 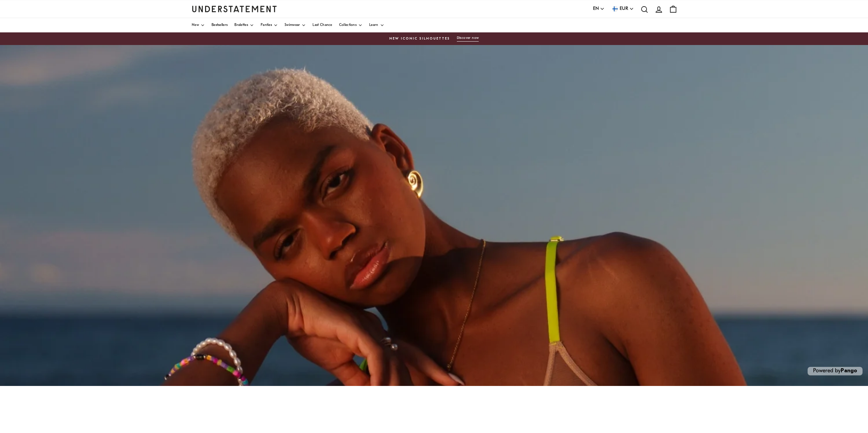 I want to click on a: New Iconic SilhouettesDiscover now, so click(x=434, y=39).